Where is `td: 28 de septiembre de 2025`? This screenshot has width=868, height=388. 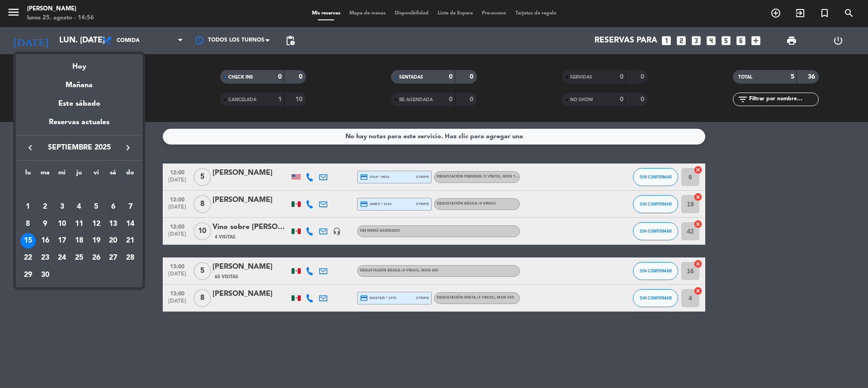
td: 28 de septiembre de 2025 is located at coordinates (130, 258).